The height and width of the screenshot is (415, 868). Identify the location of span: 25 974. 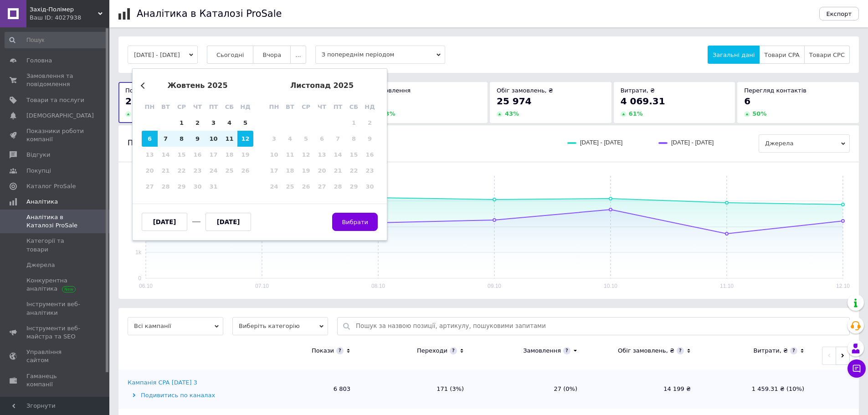
(514, 101).